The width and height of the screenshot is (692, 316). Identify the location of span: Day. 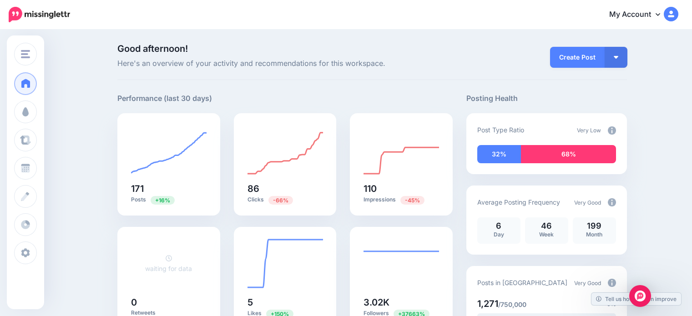
(498, 234).